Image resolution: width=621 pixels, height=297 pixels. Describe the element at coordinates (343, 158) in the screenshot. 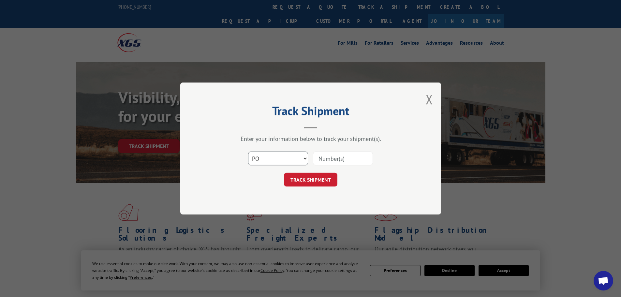

I see `input: Number(s)` at that location.